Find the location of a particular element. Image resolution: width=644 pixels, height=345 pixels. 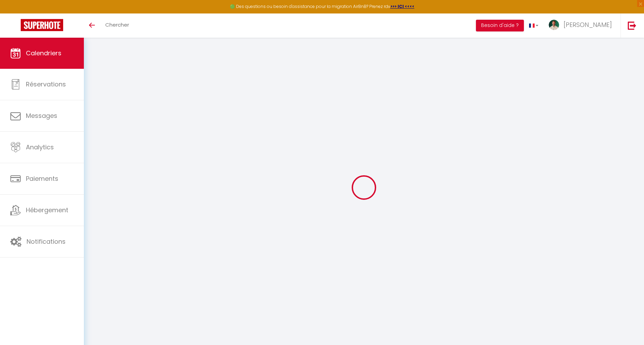

a: Chercher is located at coordinates (117, 26).